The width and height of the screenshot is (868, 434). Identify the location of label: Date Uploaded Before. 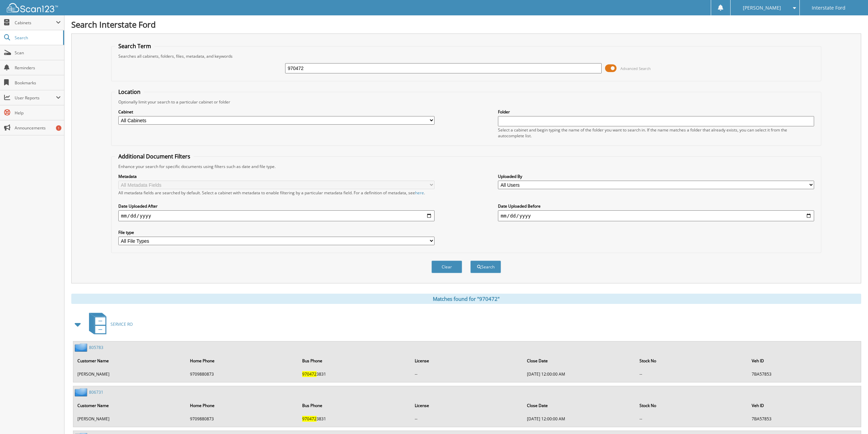
(656, 206).